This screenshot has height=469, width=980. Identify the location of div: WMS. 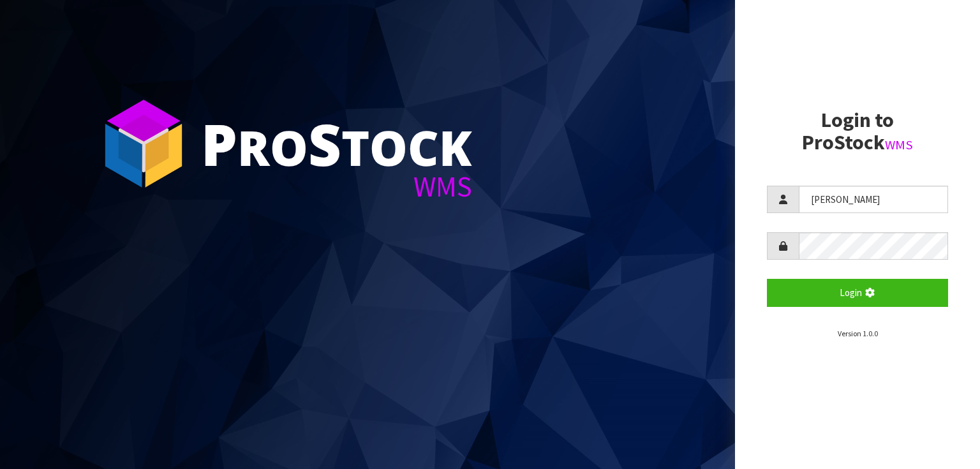
(337, 186).